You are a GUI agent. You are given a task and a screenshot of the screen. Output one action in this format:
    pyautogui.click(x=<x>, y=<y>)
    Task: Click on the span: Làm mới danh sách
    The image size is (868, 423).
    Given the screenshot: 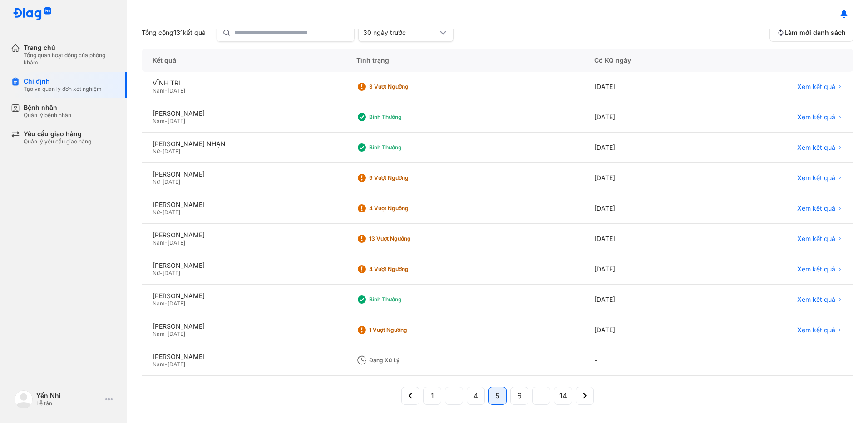 What is the action you would take?
    pyautogui.click(x=815, y=33)
    